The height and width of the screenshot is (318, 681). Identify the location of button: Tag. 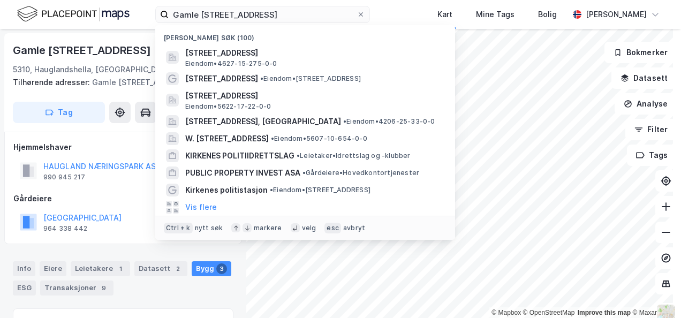
(59, 112).